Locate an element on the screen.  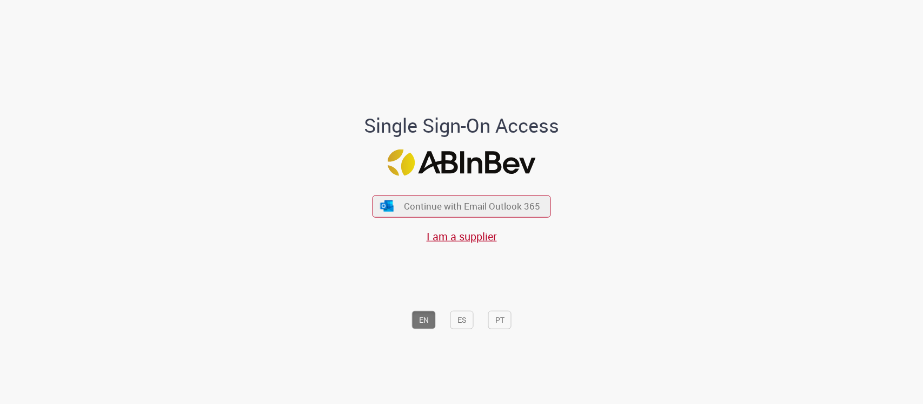
button: EN is located at coordinates (424, 319).